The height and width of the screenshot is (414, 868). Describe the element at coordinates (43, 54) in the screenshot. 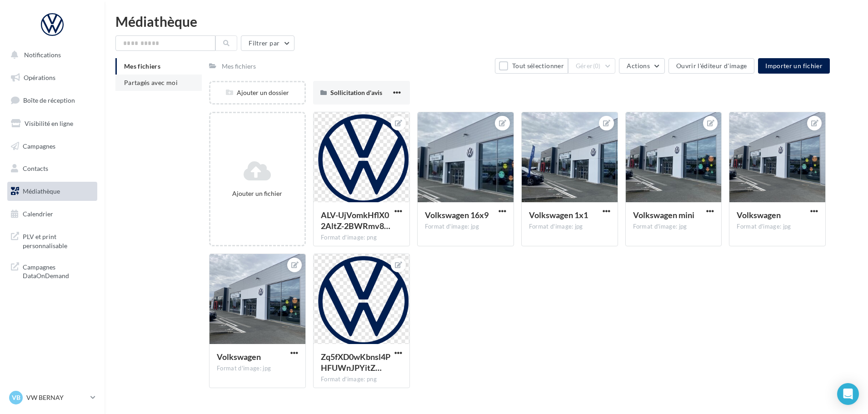

I see `span: Notifications` at that location.